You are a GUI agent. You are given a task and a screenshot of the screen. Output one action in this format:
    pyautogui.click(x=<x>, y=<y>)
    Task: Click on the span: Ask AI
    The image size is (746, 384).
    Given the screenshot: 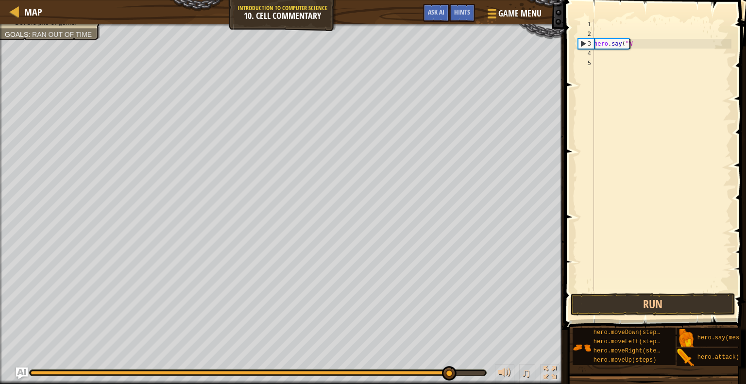 What is the action you would take?
    pyautogui.click(x=436, y=12)
    